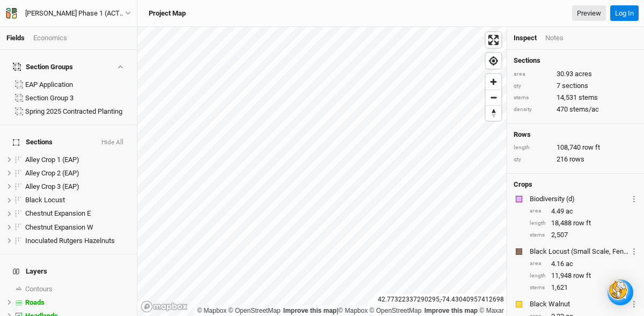  Describe the element at coordinates (52, 186) in the screenshot. I see `span: Alley Crop 3 (EAP)` at that location.